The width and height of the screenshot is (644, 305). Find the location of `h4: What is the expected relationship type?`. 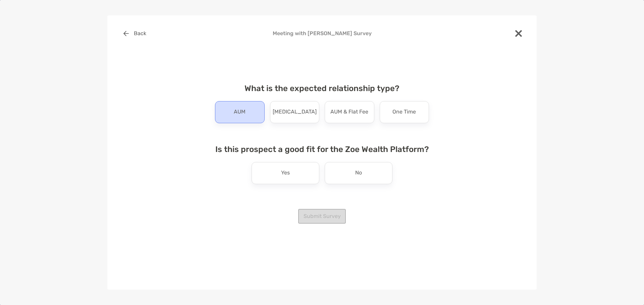

h4: What is the expected relationship type? is located at coordinates (322, 88).